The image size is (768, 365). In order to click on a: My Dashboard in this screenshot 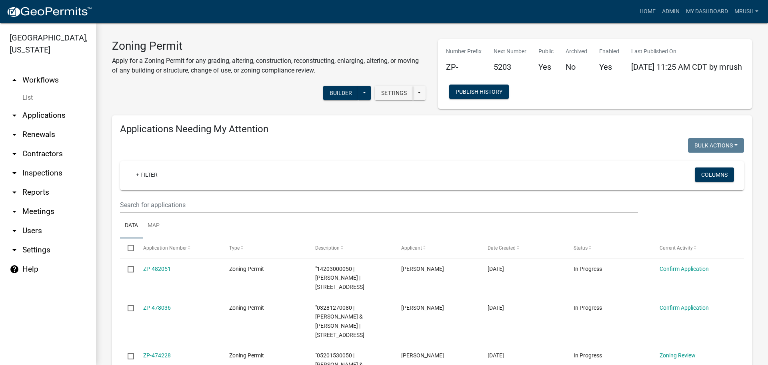, I will do `click(707, 12)`.